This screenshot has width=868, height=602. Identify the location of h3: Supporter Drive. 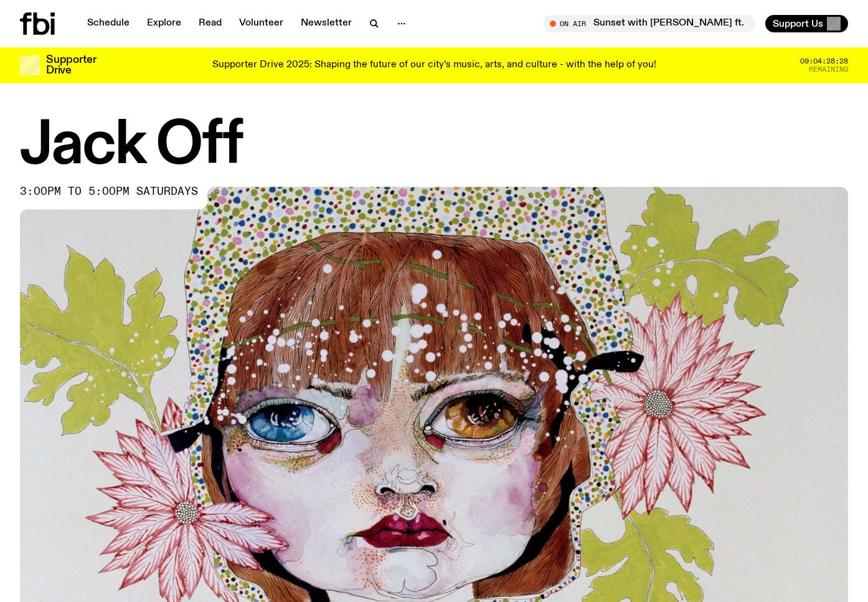
(71, 66).